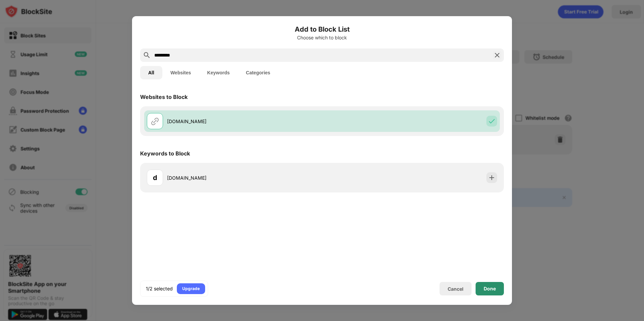 This screenshot has width=644, height=321. I want to click on div: Done, so click(490, 289).